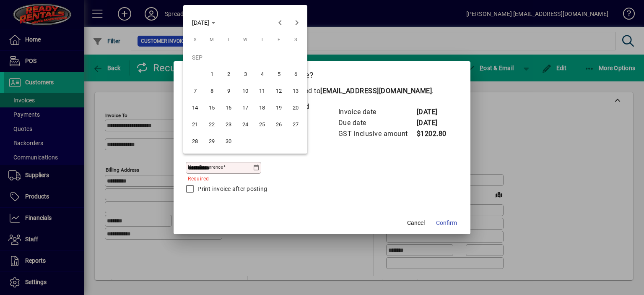 Image resolution: width=644 pixels, height=295 pixels. I want to click on button: Sat Sep 06 2025, so click(296, 75).